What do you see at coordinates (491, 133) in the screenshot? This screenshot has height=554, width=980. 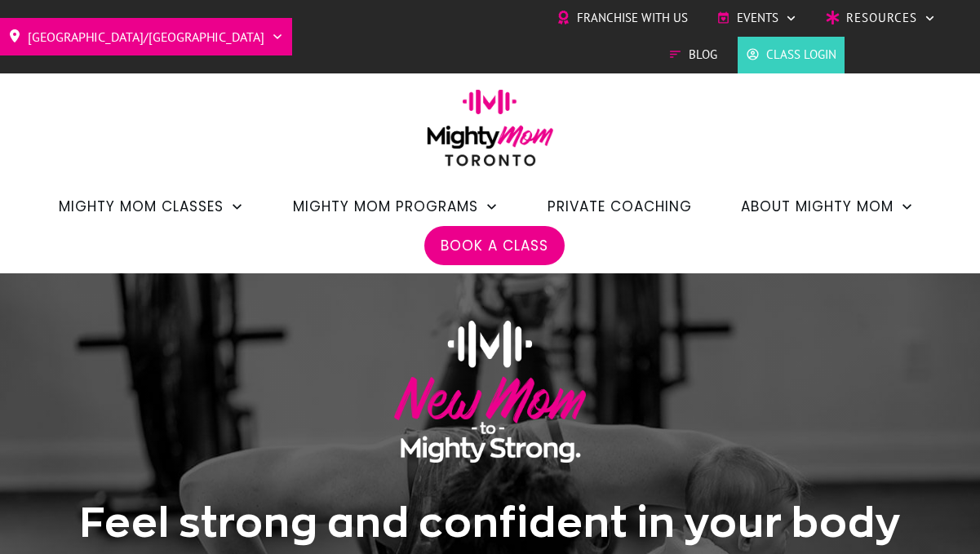 I see `img: mightymom-logo-toronto` at bounding box center [491, 133].